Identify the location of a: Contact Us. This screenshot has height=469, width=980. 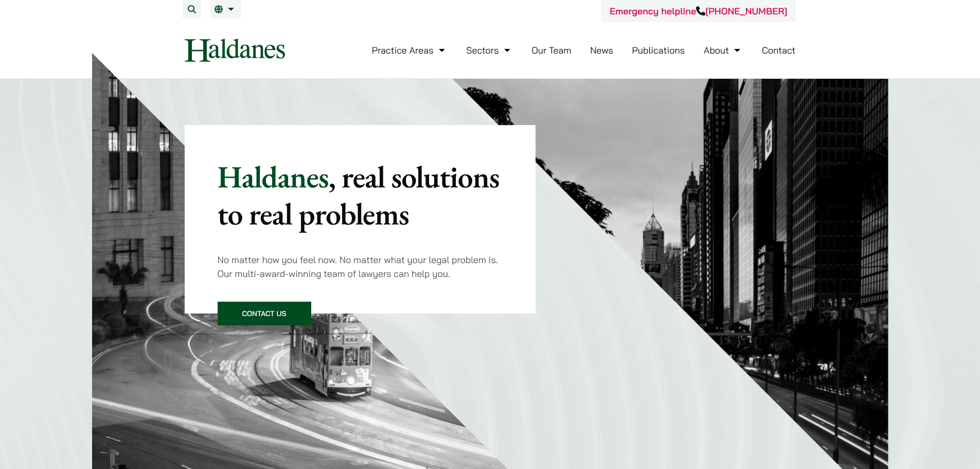
(264, 313).